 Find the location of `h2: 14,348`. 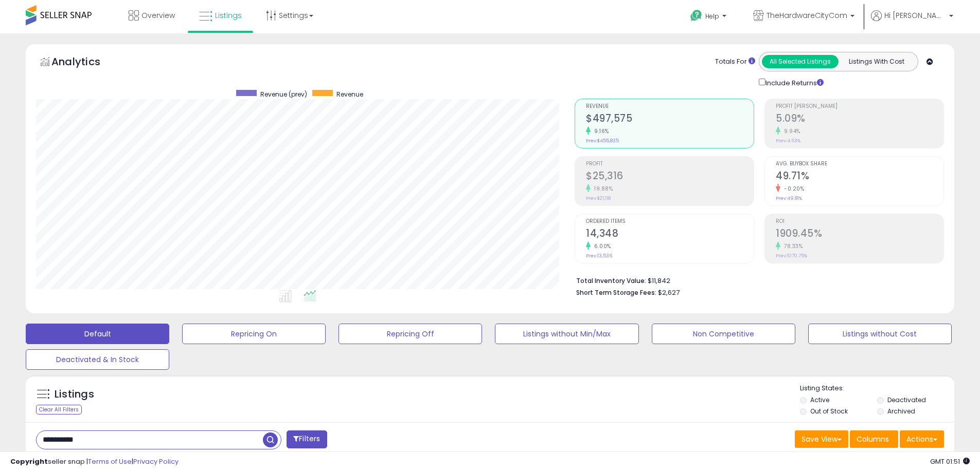

h2: 14,348 is located at coordinates (670, 235).